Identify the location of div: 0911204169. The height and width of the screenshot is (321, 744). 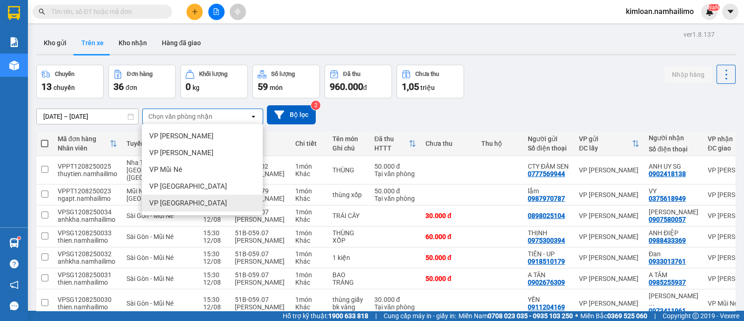
(547, 307).